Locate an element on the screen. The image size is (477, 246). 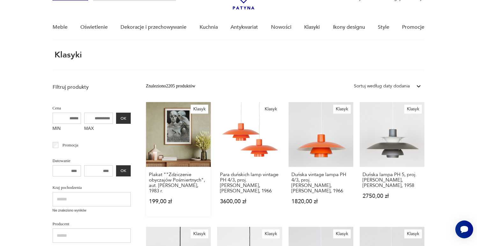
label: MIN is located at coordinates (67, 129).